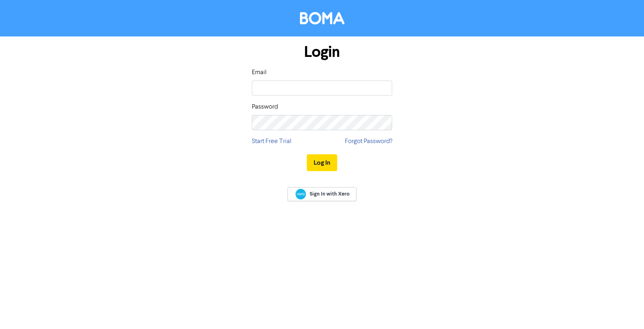 The height and width of the screenshot is (329, 644). I want to click on button: Log In, so click(322, 163).